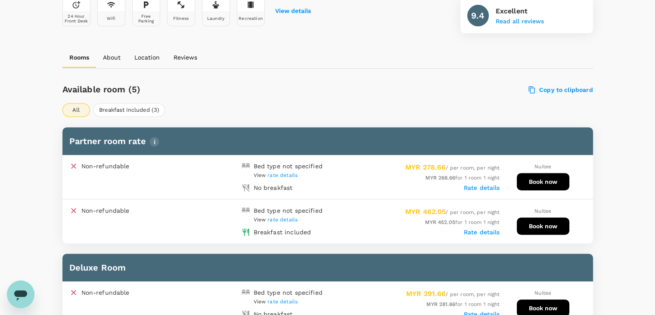  What do you see at coordinates (561, 90) in the screenshot?
I see `label: Copy to clipboard` at bounding box center [561, 90].